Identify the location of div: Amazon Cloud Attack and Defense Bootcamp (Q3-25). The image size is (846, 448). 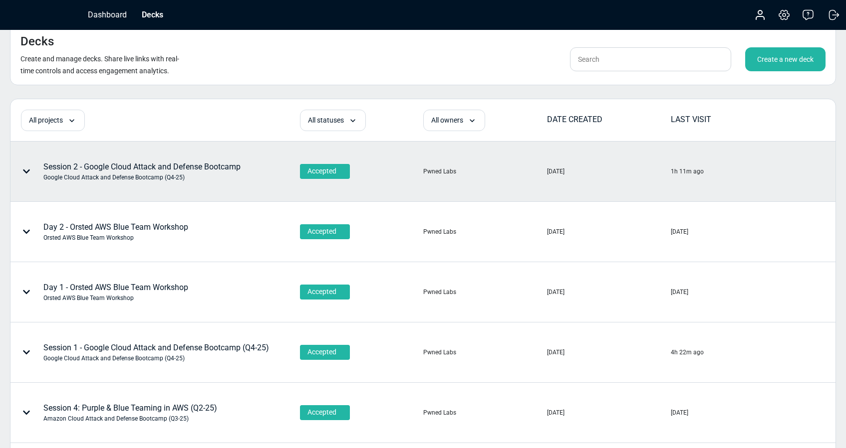
(130, 419).